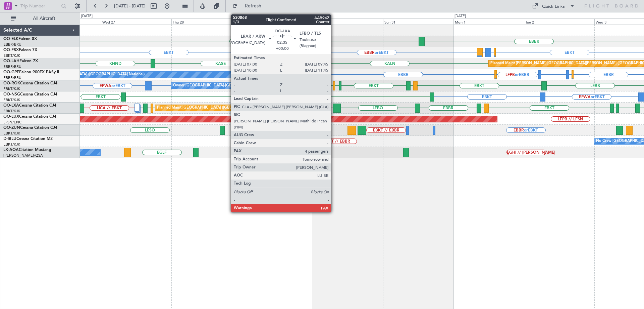  What do you see at coordinates (44, 18) in the screenshot?
I see `span: All Aircraft` at bounding box center [44, 18].